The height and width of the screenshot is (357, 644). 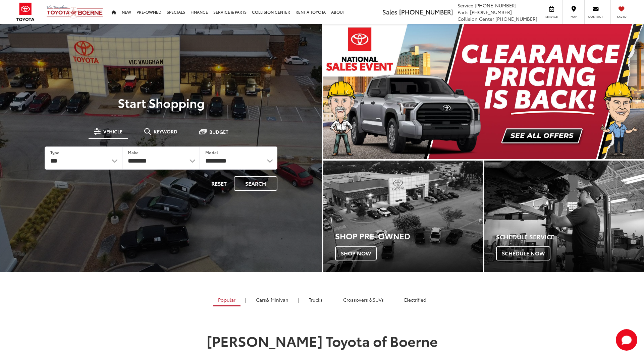 I want to click on label: Type, so click(x=55, y=152).